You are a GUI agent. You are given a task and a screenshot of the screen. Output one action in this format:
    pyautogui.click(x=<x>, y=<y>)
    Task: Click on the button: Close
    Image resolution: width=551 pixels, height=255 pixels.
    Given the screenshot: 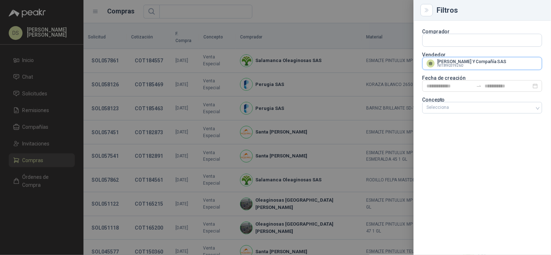 What is the action you would take?
    pyautogui.click(x=427, y=10)
    